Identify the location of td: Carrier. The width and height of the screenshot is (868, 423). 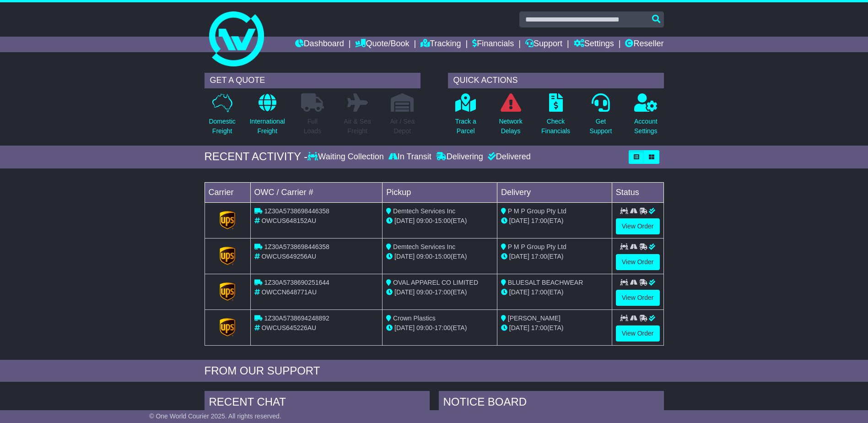
(227, 192).